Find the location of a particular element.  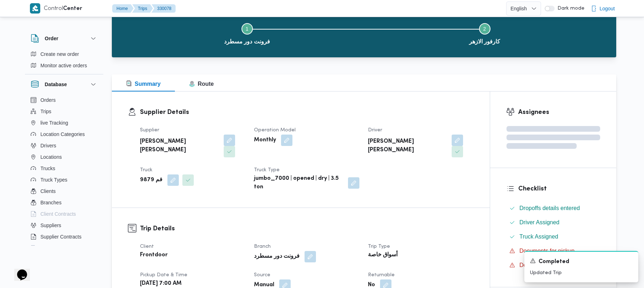

span: 1 is located at coordinates (247, 29).